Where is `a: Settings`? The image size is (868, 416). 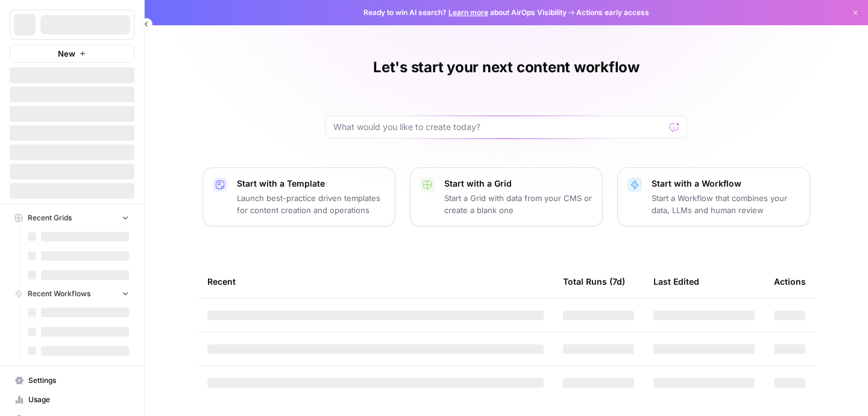 a: Settings is located at coordinates (72, 381).